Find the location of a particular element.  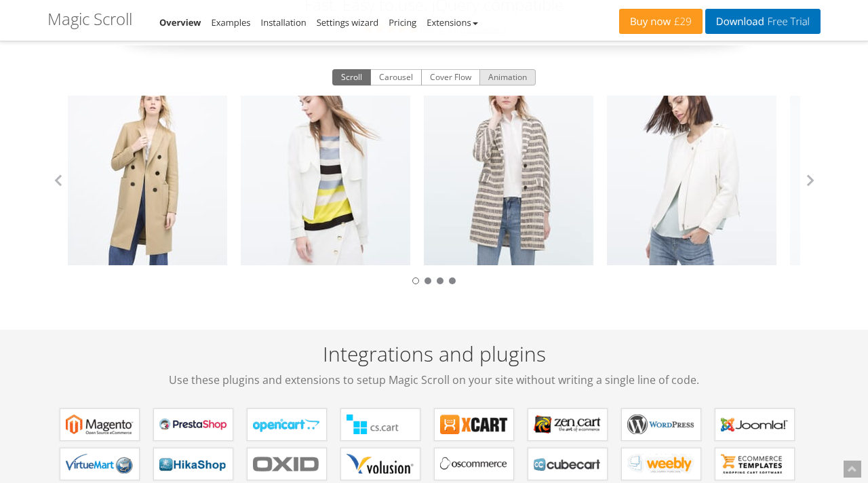

a: DownloadFree Trial is located at coordinates (763, 21).